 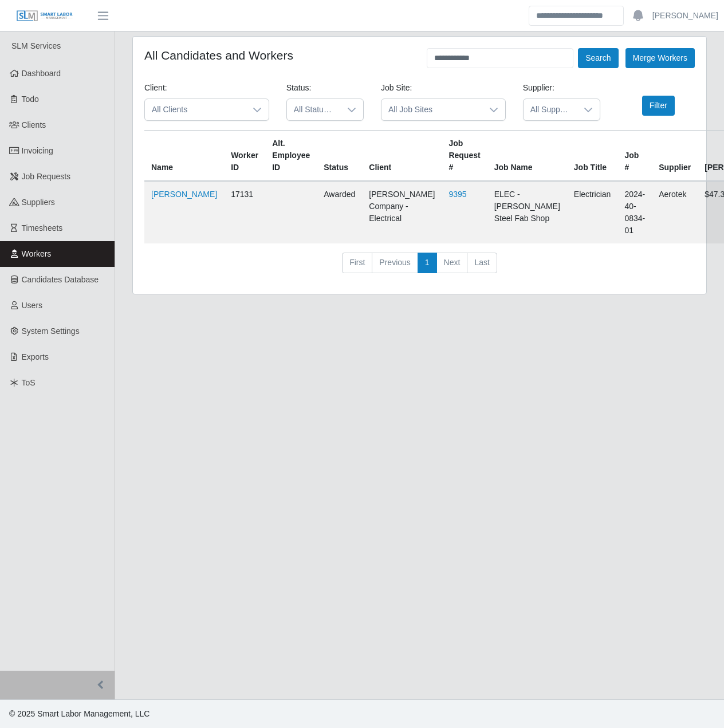 I want to click on h4: All Candidates and Workers, so click(x=219, y=55).